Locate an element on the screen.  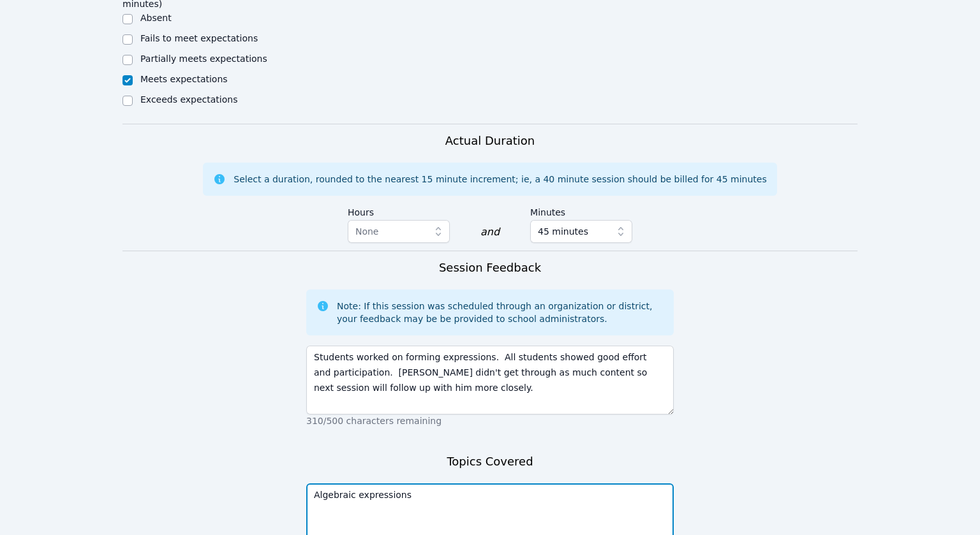
div: Select a duration, rounded to the nearest 15 minute increment; ie, a 40 minute session should be ... is located at coordinates (500, 179).